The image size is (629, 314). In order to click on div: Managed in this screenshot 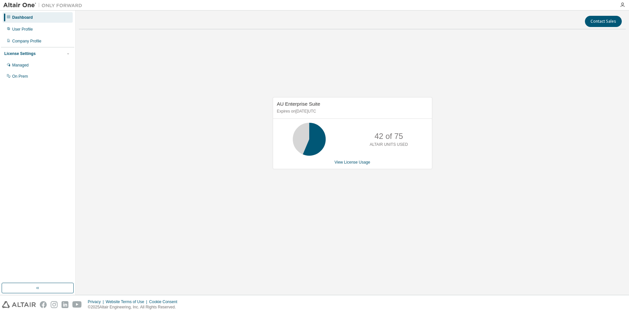, I will do `click(20, 65)`.